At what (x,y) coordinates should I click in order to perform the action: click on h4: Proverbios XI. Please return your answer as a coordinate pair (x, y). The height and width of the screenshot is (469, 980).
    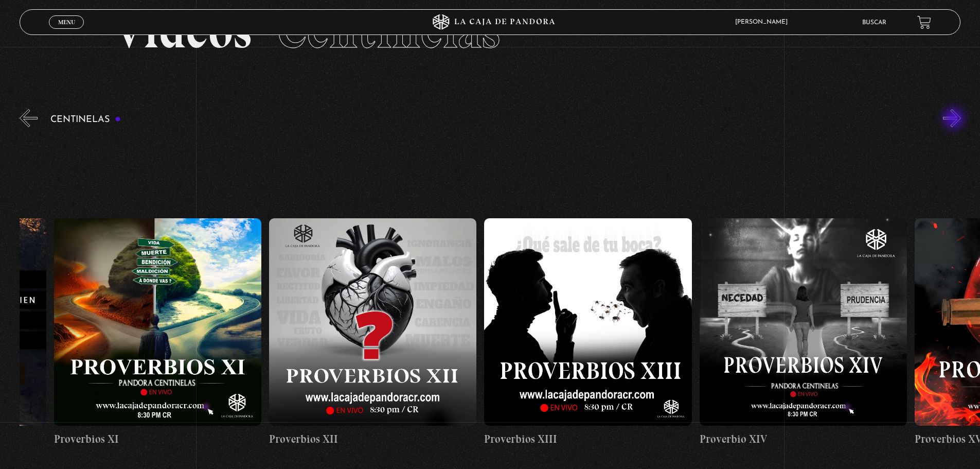
    Looking at the image, I should click on (157, 439).